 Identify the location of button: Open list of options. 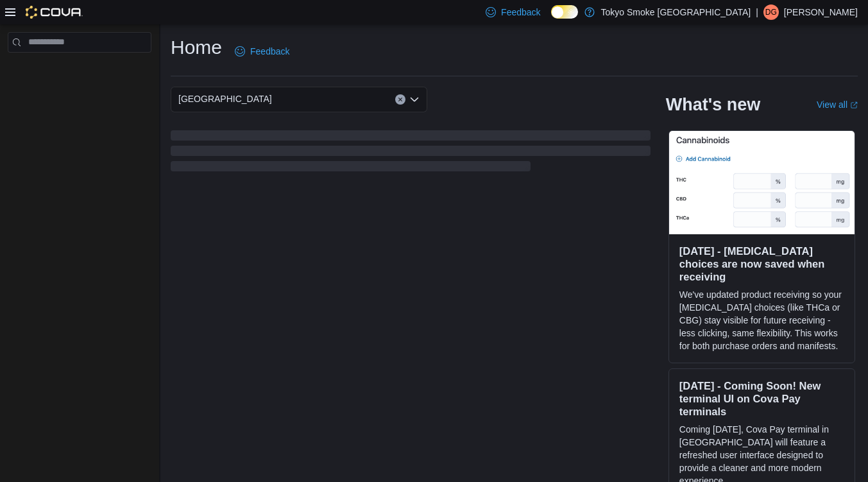
(414, 99).